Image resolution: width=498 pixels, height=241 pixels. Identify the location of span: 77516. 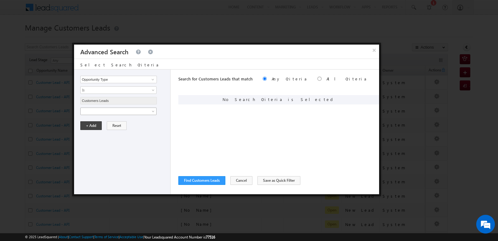
(210, 237).